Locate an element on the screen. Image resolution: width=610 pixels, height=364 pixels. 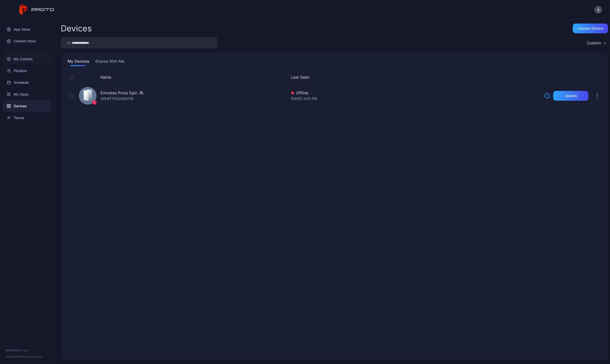
div: Teams is located at coordinates (27, 118).